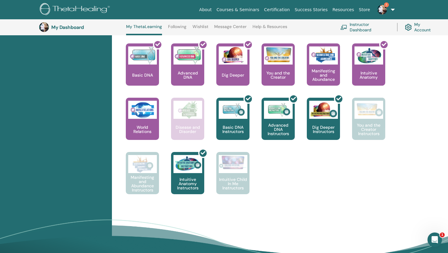 Image resolution: width=448 pixels, height=253 pixels. I want to click on a: Disease and Disorder Disease and Disorder, so click(188, 125).